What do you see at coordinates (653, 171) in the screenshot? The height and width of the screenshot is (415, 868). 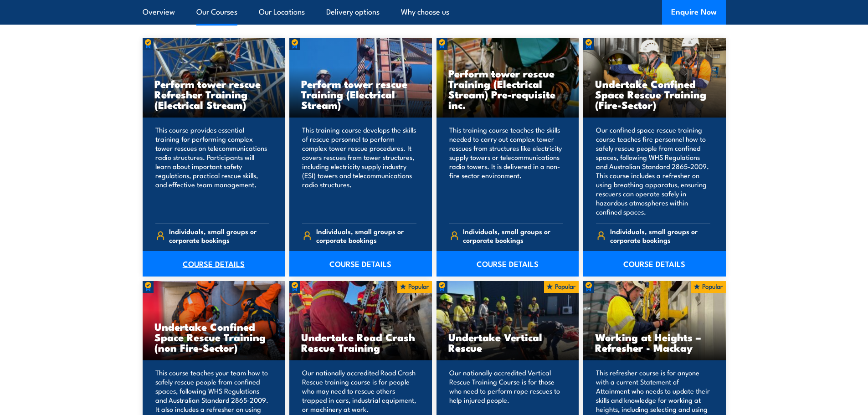 I see `p: Our confined space rescue training course teaches fire personnel how to safely rescue people from...` at bounding box center [653, 171].